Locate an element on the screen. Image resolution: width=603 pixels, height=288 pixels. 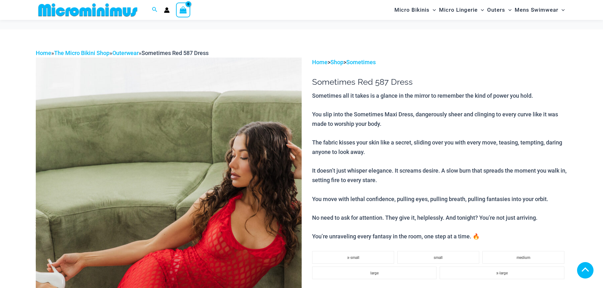
h1: Sometimes Red 587 Dress is located at coordinates (440, 82).